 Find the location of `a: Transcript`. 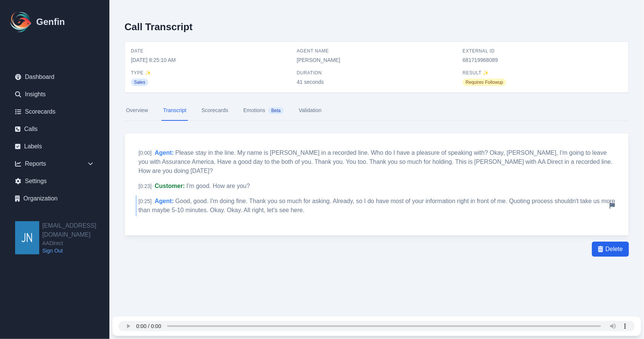

a: Transcript is located at coordinates (175, 111).